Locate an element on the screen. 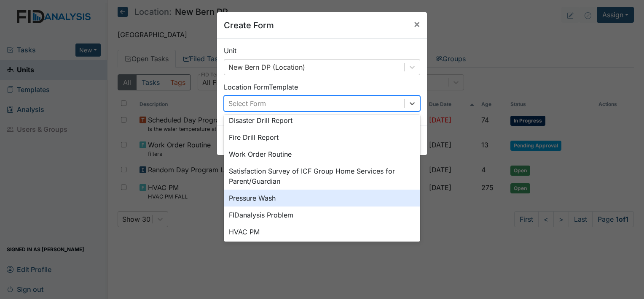 The image size is (644, 299). div: IT Work Order is located at coordinates (322, 249).